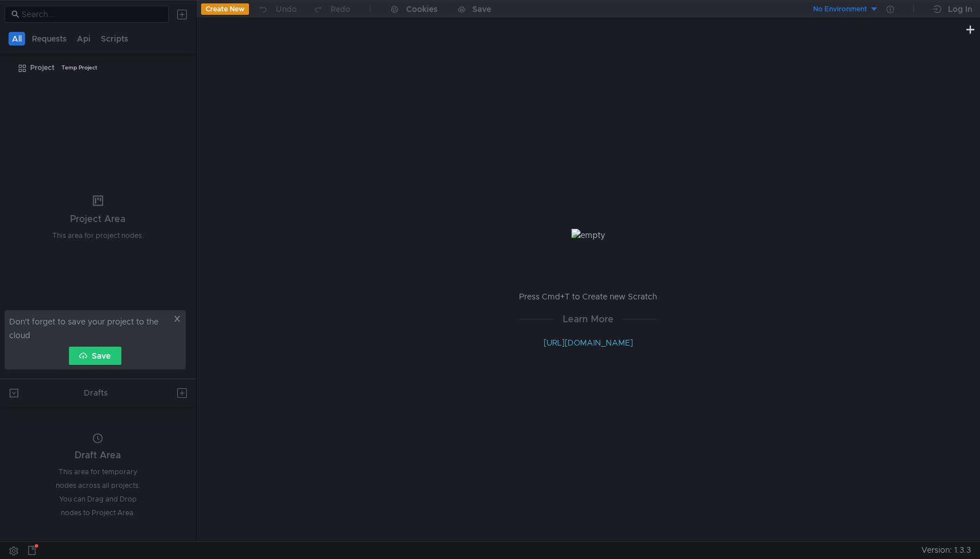 Image resolution: width=980 pixels, height=559 pixels. What do you see at coordinates (90, 328) in the screenshot?
I see `span: Don't forget to save your project to the cloud` at bounding box center [90, 328].